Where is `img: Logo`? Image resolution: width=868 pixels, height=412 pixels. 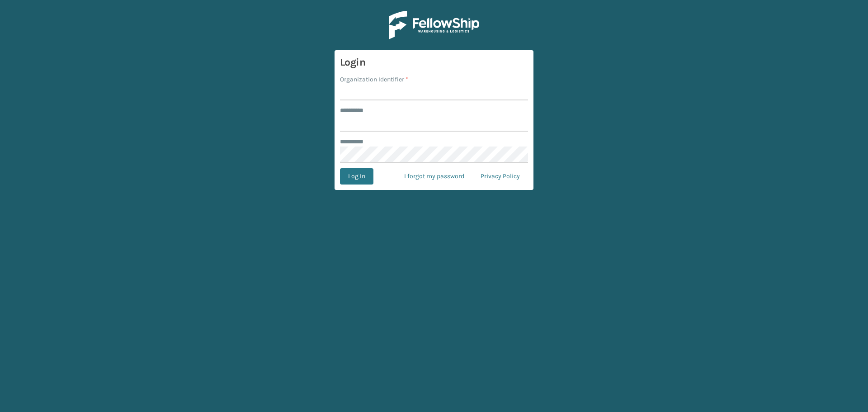 img: Logo is located at coordinates (434, 25).